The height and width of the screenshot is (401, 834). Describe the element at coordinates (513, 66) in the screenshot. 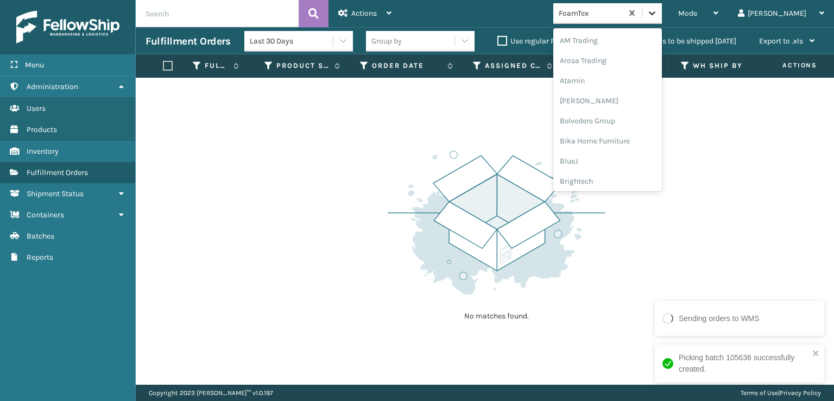

I see `label: Assigned Carrier Service` at that location.